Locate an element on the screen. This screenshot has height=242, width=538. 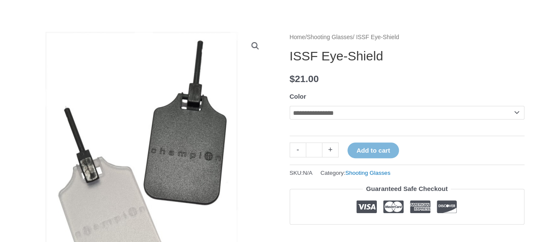
legend: Guaranteed Safe Checkout is located at coordinates (407, 189).